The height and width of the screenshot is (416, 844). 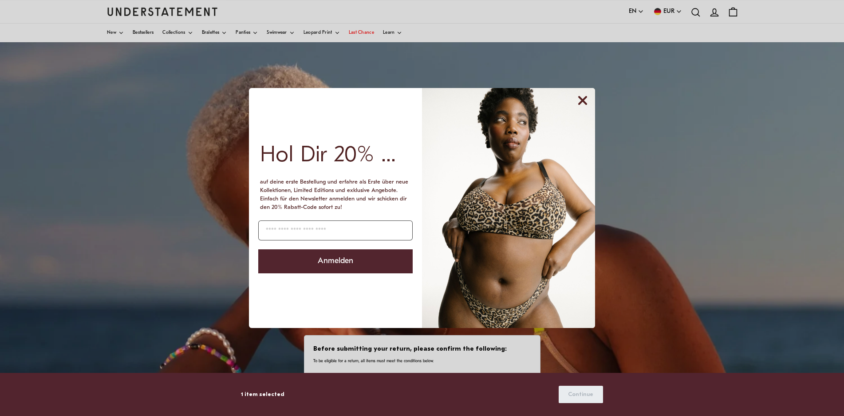 I want to click on input: Enter your email address, so click(x=336, y=230).